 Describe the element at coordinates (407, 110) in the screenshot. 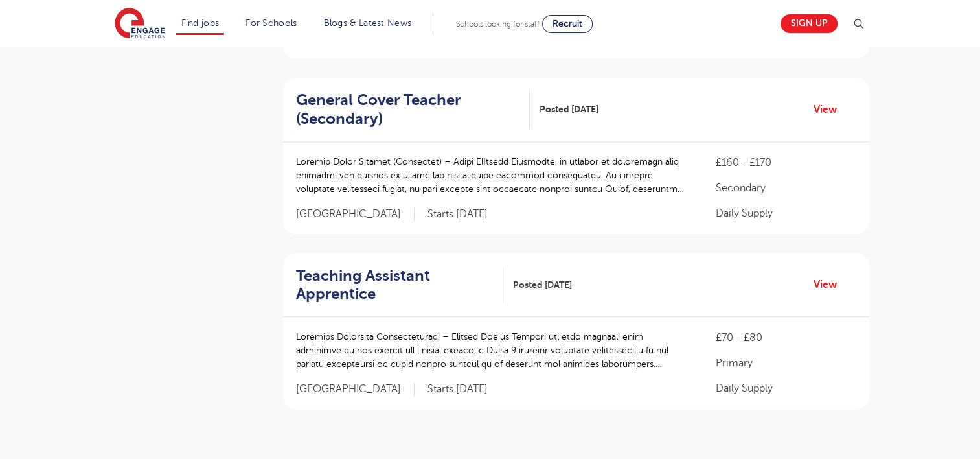

I see `h2: General Cover Teacher (Secondary)` at that location.